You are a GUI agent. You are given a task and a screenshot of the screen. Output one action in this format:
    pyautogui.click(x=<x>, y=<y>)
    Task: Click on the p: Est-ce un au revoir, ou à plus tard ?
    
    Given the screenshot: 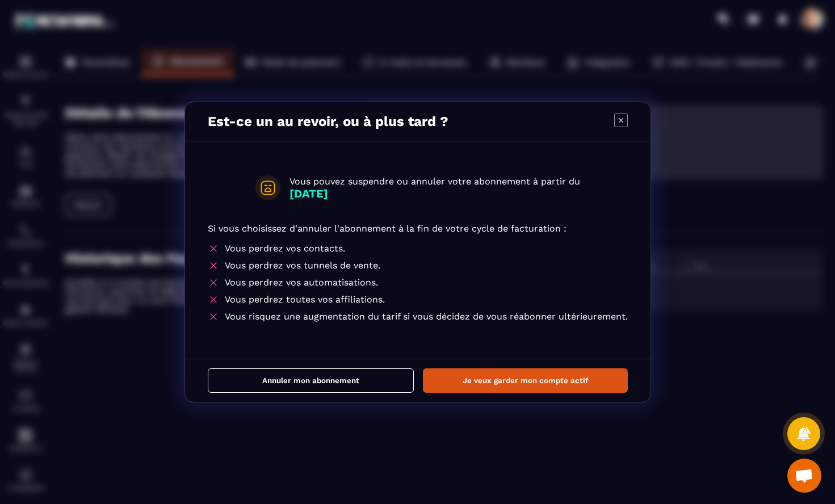 What is the action you would take?
    pyautogui.click(x=328, y=121)
    